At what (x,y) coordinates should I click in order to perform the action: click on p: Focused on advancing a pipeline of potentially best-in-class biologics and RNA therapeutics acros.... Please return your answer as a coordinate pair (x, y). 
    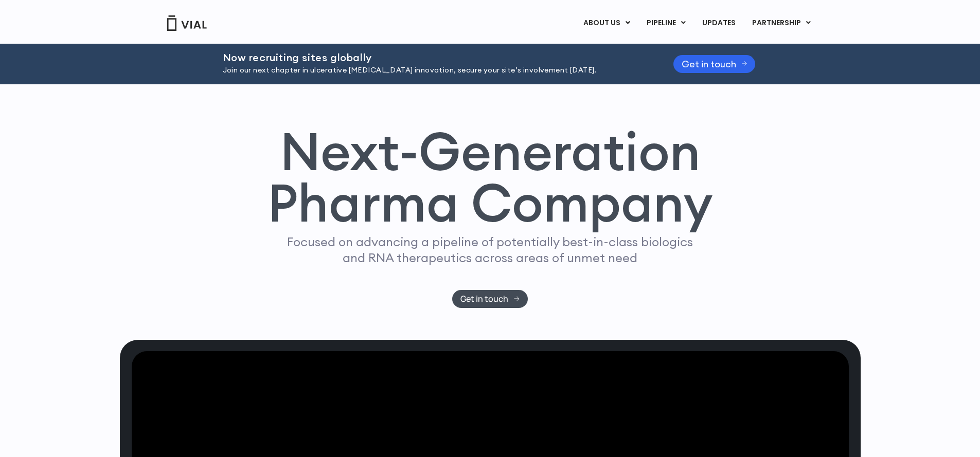
    Looking at the image, I should click on (490, 250).